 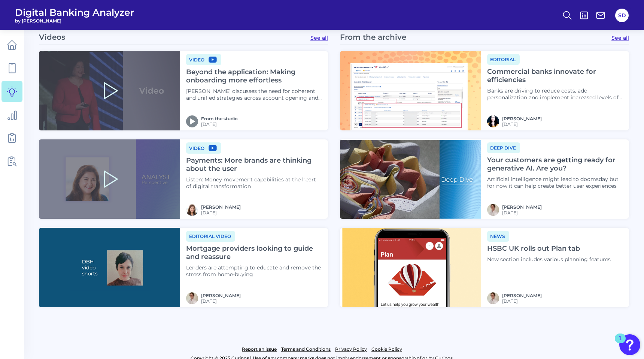 I want to click on a: Editorial, so click(x=503, y=59).